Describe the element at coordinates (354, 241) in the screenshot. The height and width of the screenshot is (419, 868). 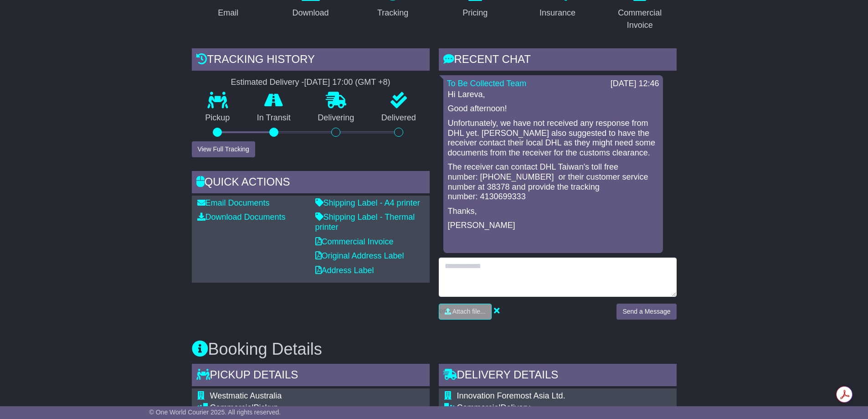
I see `a: Commercial Invoice` at that location.